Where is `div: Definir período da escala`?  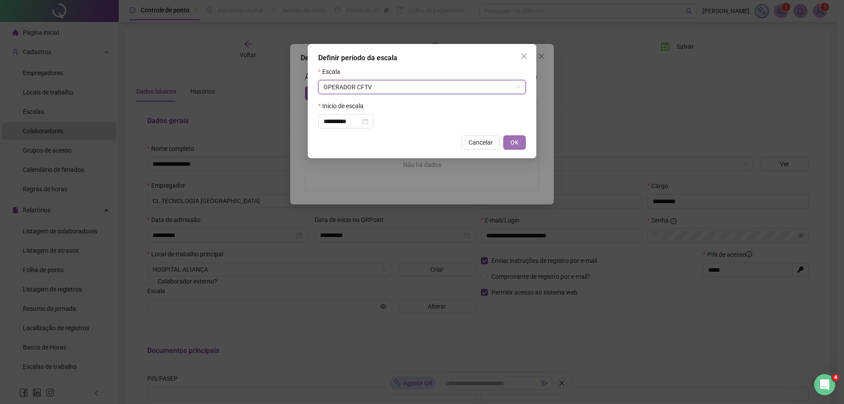 div: Definir período da escala is located at coordinates (422, 58).